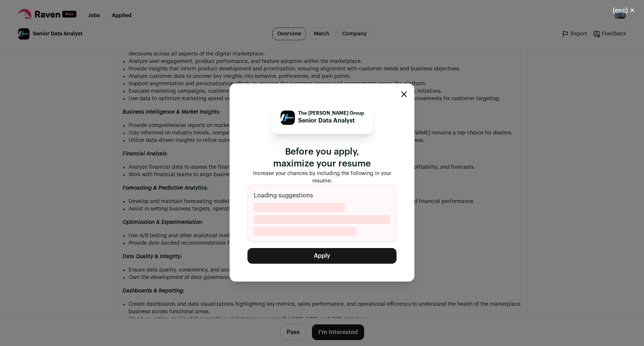  I want to click on img: ca044bce0bd6db9e264368d5d4c6761b442c9a2f212e697a10360970ef1b8516, so click(287, 117).